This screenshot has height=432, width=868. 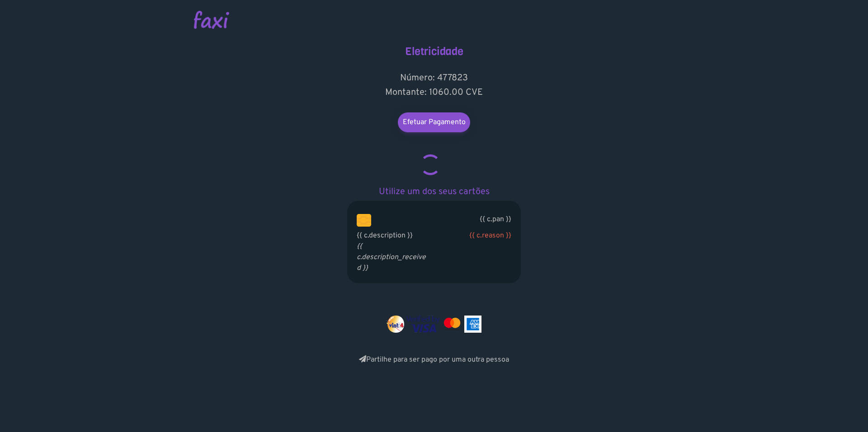 What do you see at coordinates (422, 325) in the screenshot?
I see `img: visa` at bounding box center [422, 325].